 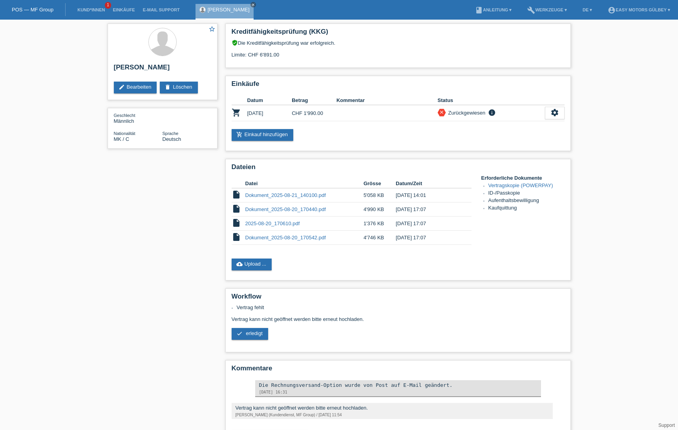 I want to click on a: star_border, so click(x=212, y=29).